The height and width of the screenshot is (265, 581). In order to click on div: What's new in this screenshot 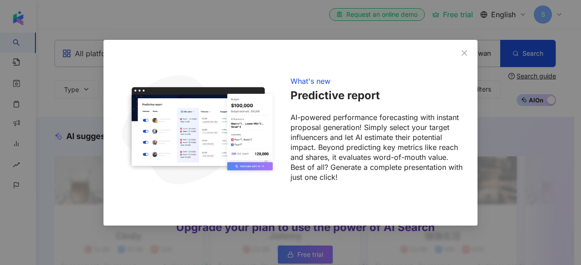, I will do `click(310, 81)`.